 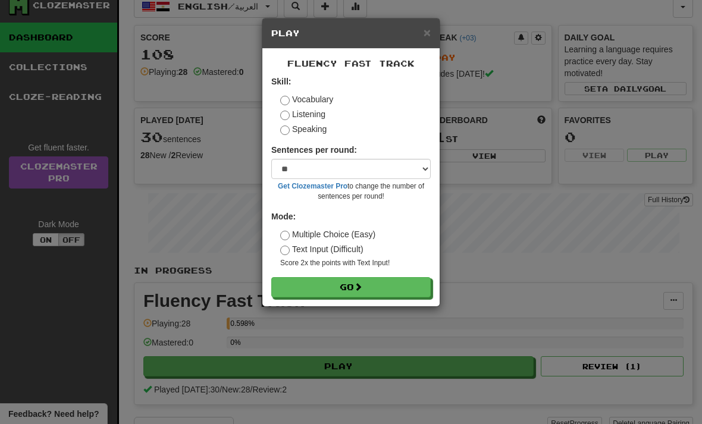 I want to click on small: Score 2x the points with Text Input !, so click(x=355, y=263).